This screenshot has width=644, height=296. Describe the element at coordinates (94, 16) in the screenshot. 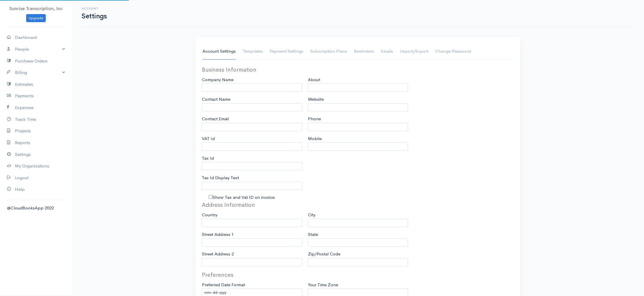

I see `h1: Settings` at that location.